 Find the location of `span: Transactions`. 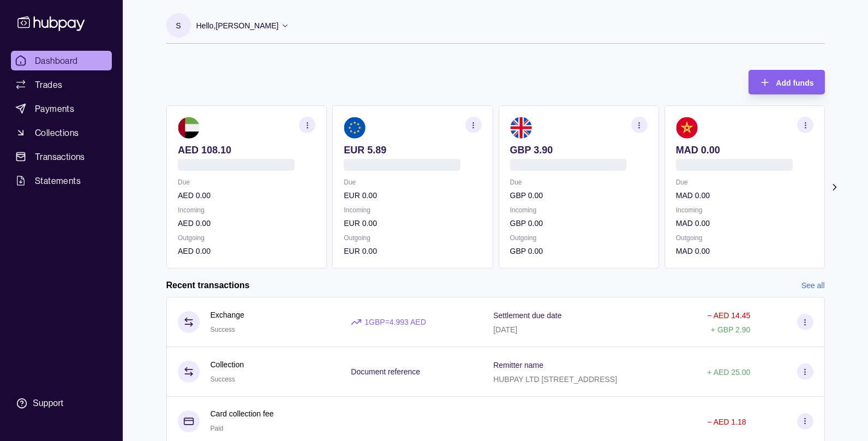

span: Transactions is located at coordinates (60, 157).